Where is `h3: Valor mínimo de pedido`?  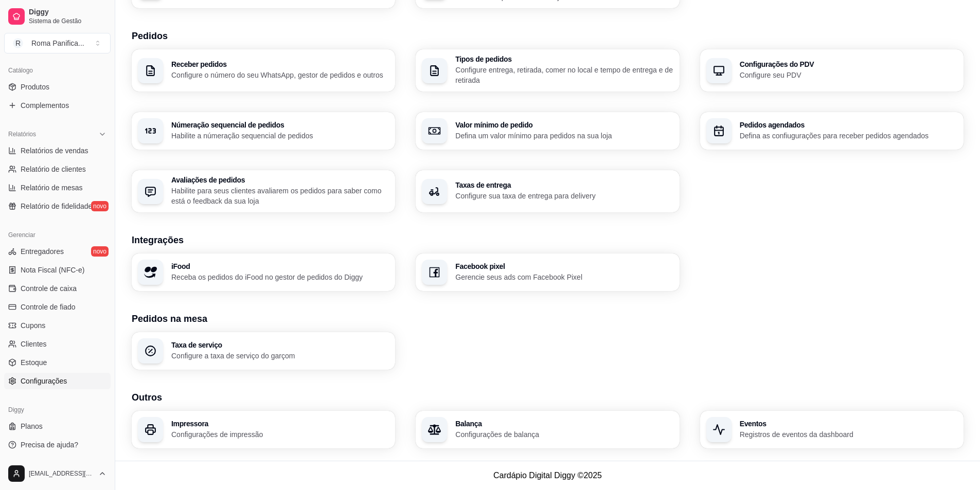
h3: Valor mínimo de pedido is located at coordinates (564, 125).